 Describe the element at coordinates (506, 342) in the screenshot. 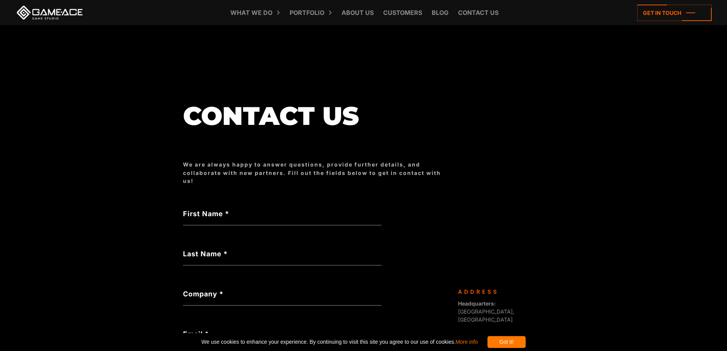

I see `div: Got it!` at that location.